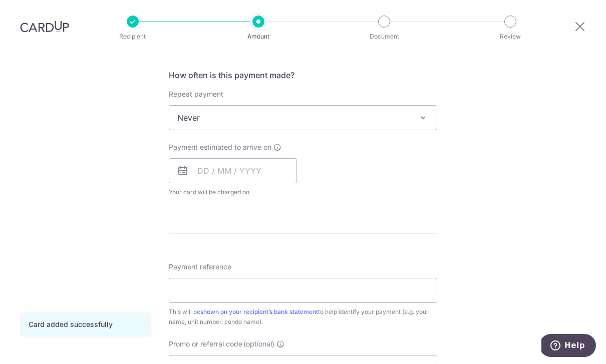 This screenshot has height=364, width=606. Describe the element at coordinates (258, 36) in the screenshot. I see `p: Amount` at that location.